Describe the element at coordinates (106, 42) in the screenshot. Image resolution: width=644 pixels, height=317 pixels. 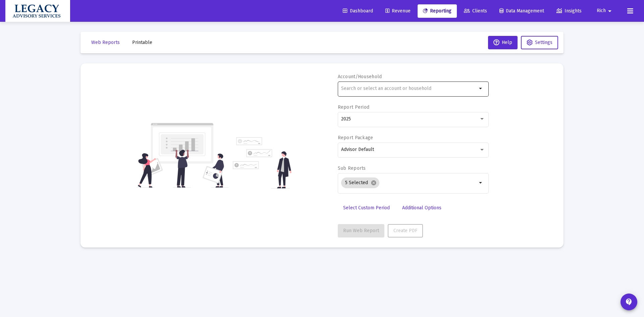
I see `span: Web Reports` at that location.